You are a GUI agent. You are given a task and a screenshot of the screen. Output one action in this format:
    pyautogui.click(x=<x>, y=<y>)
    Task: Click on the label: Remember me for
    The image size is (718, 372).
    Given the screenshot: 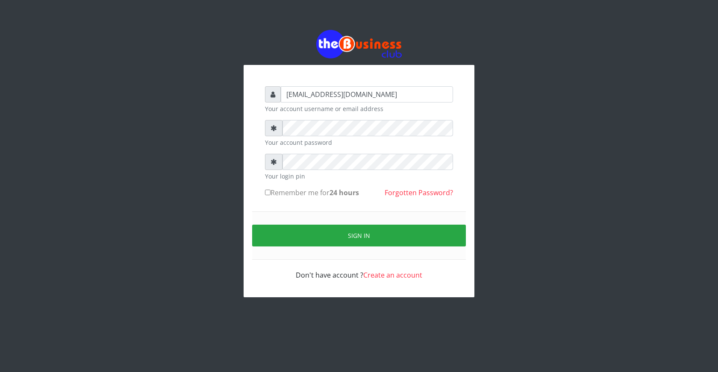 What is the action you would take?
    pyautogui.click(x=312, y=193)
    